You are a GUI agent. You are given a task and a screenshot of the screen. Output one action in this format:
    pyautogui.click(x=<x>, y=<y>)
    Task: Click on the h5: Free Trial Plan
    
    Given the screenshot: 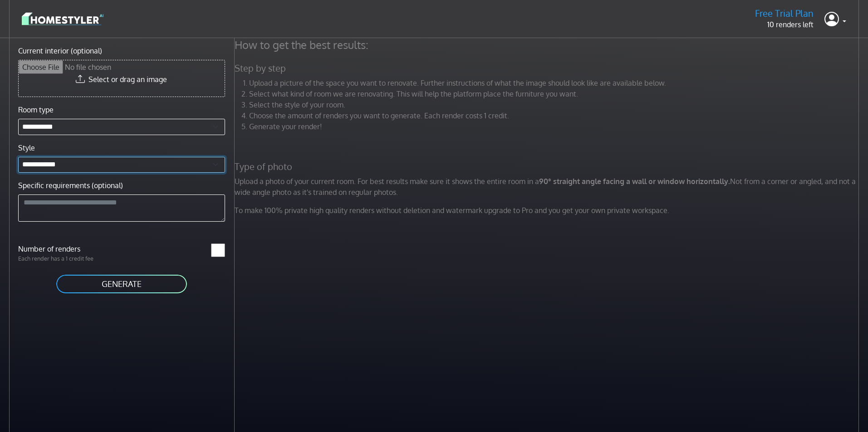 What is the action you would take?
    pyautogui.click(x=784, y=13)
    